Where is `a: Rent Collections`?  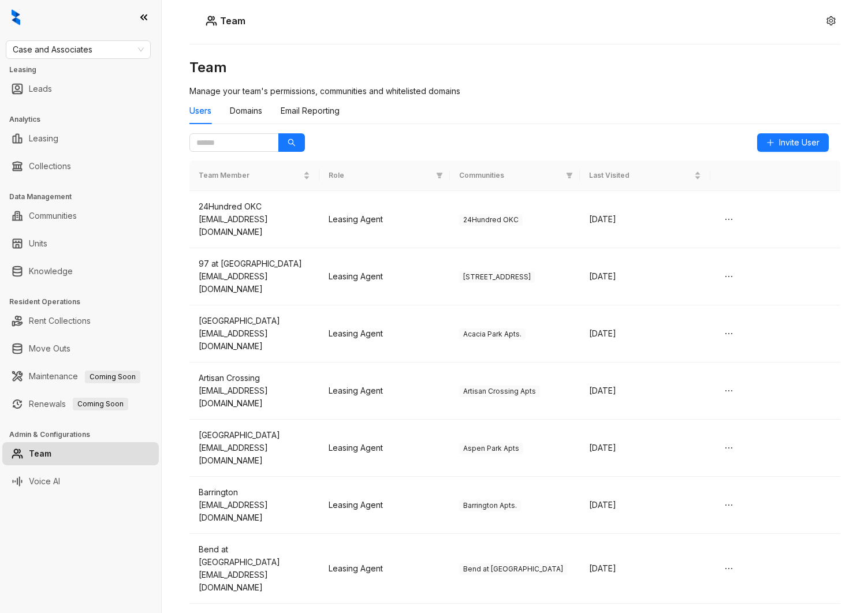
a: Rent Collections is located at coordinates (59, 321).